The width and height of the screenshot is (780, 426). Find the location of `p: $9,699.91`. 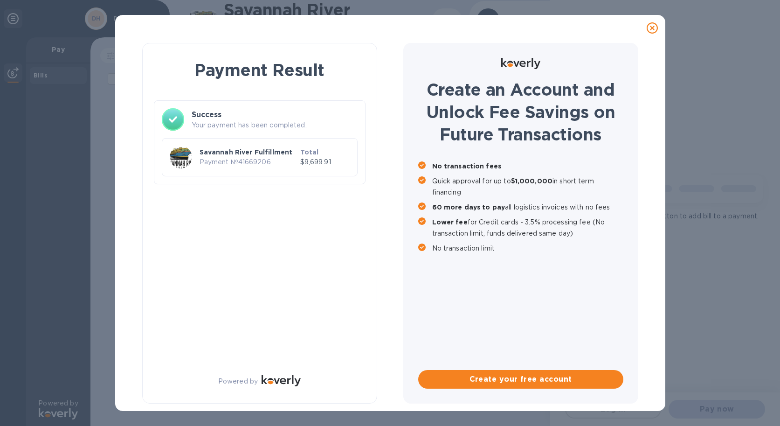

p: $9,699.91 is located at coordinates (325, 162).